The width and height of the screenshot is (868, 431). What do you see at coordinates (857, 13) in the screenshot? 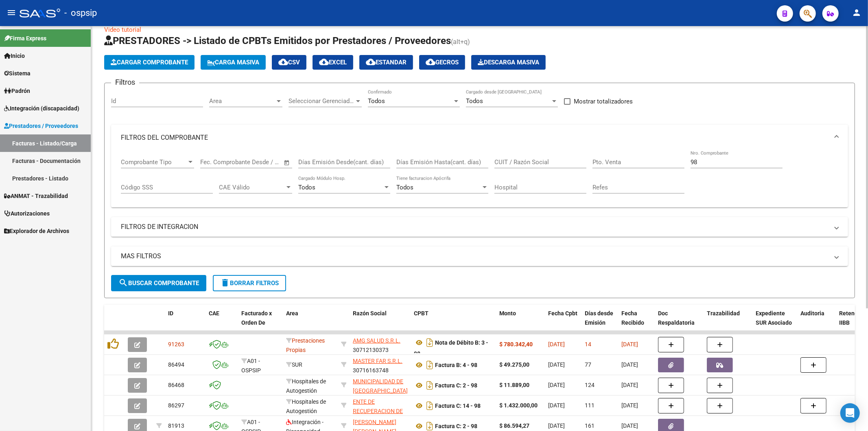
I see `mat-icon: person` at bounding box center [857, 13].